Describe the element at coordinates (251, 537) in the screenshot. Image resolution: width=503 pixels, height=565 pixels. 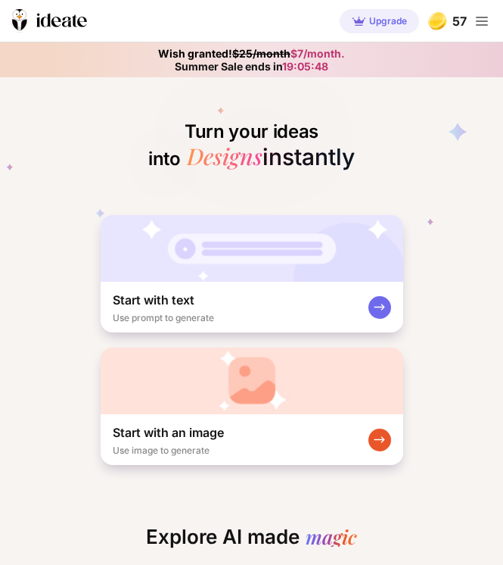
I see `div: Explore AI made` at that location.